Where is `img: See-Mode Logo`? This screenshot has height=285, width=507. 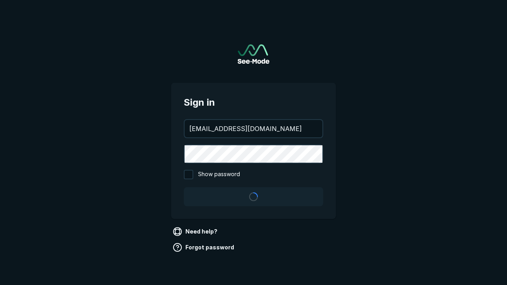
img: See-Mode Logo is located at coordinates (254, 54).